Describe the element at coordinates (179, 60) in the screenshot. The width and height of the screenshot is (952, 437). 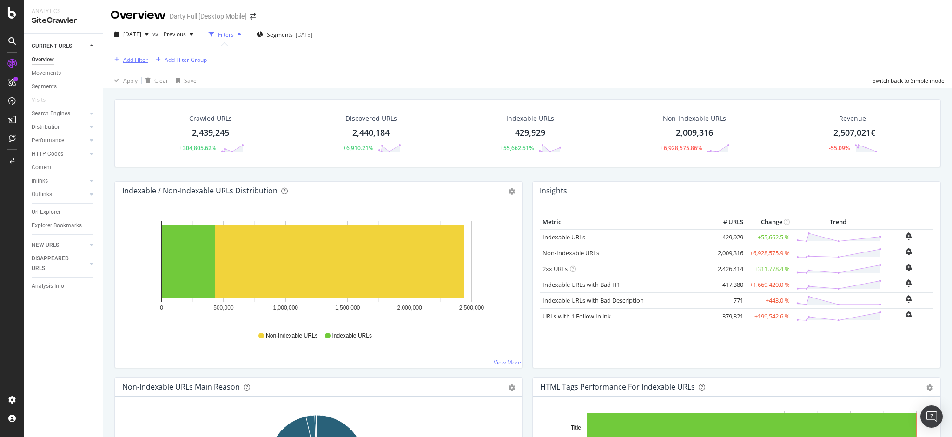
I see `button: Add Filter Group` at that location.